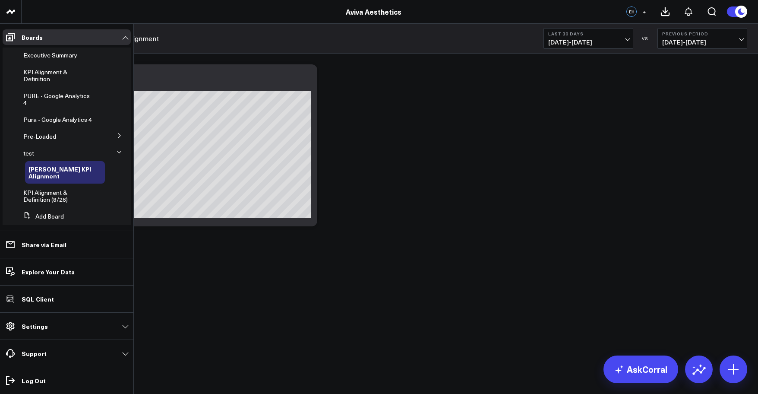 This screenshot has width=758, height=394. What do you see at coordinates (34, 353) in the screenshot?
I see `p: Support` at bounding box center [34, 353].